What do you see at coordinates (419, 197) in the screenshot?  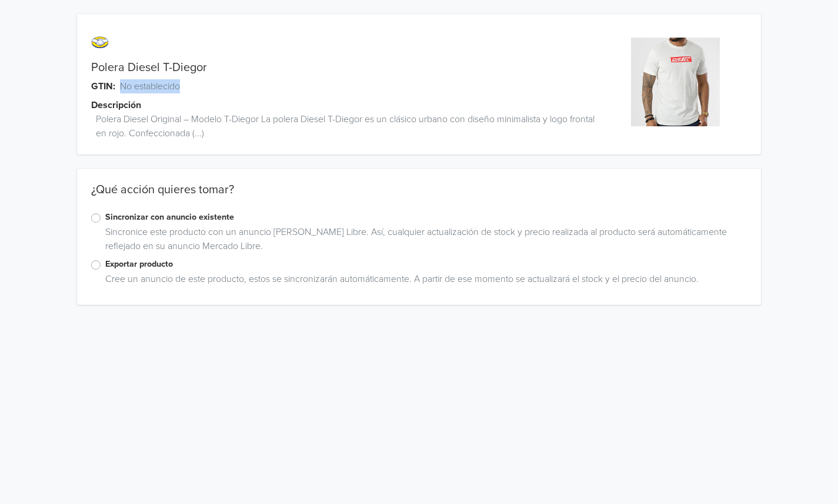 I see `div: ¿Qué acción quieres tomar?` at bounding box center [419, 197].